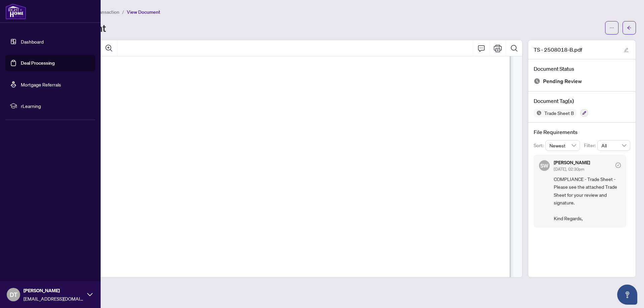 This screenshot has width=644, height=308. Describe the element at coordinates (563, 145) in the screenshot. I see `span: Newest` at that location.